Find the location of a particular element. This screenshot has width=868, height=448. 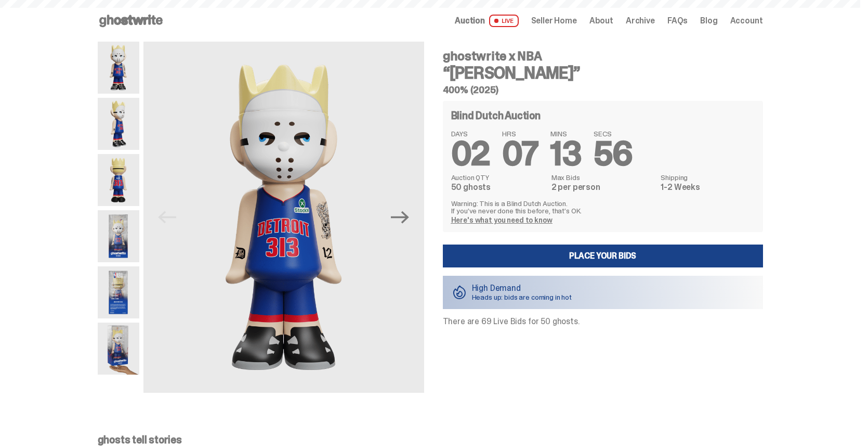

a: Place your Bids is located at coordinates (603, 256).